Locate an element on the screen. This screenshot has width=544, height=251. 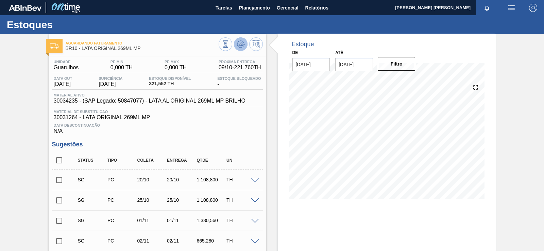
span: Estoque Disponível is located at coordinates (170, 78).